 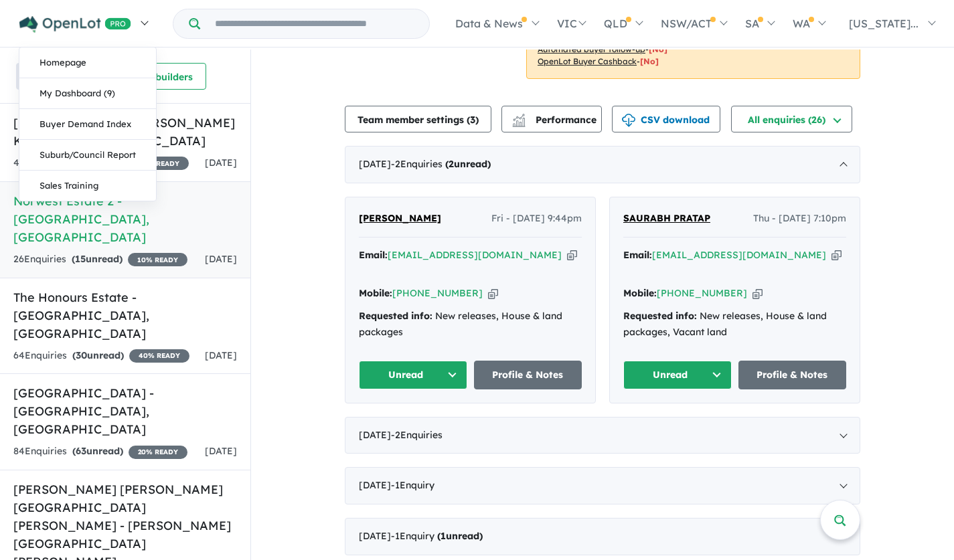 What do you see at coordinates (88, 124) in the screenshot?
I see `a: Buyer Demand Index` at bounding box center [88, 124].